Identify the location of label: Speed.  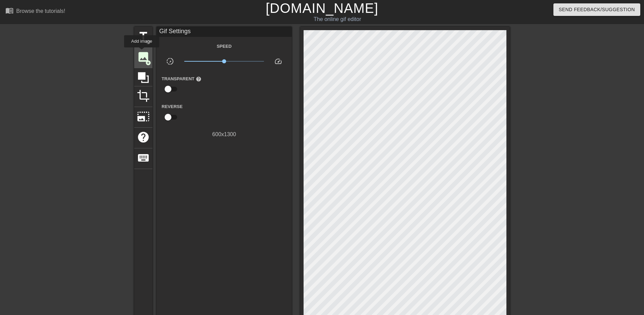
(224, 46).